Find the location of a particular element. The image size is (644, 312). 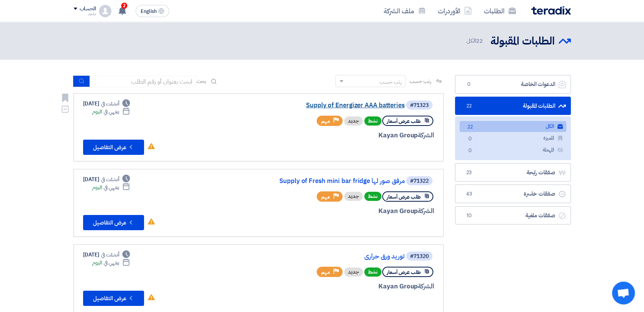

span: بحث is located at coordinates (202, 81).